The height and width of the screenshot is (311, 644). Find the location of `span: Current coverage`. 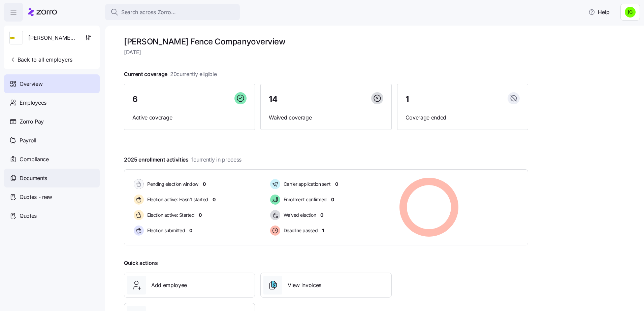

span: Current coverage is located at coordinates (170, 74).